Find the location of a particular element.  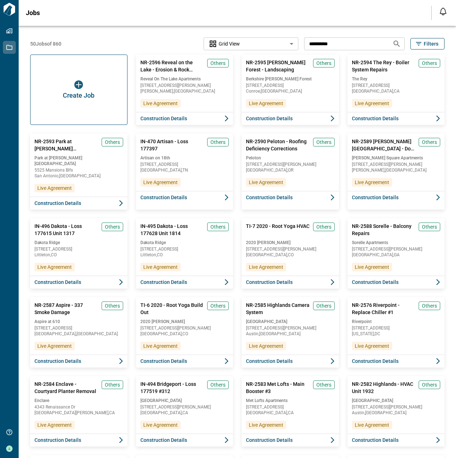

span: IN-494 Bridgeport - Loss 177519 #312 is located at coordinates (172, 387).